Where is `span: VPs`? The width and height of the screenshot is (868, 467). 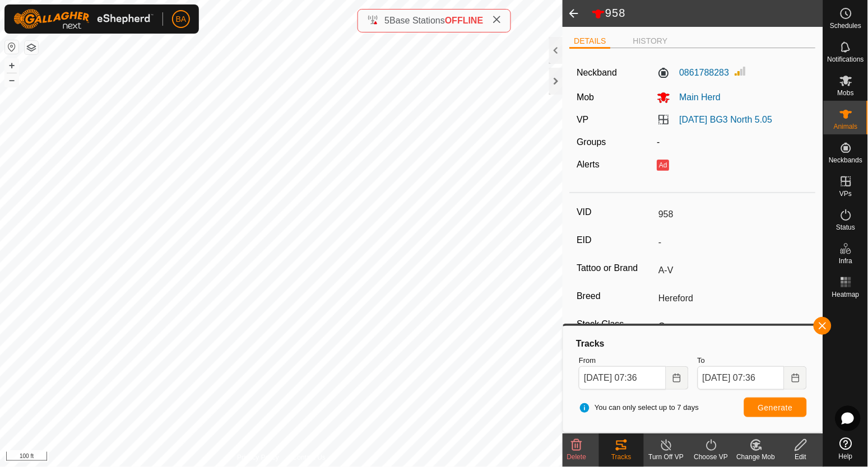
span: VPs is located at coordinates (846, 194).